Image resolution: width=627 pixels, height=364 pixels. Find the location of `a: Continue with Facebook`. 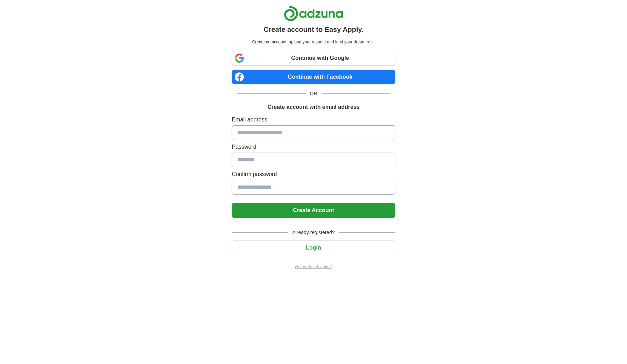

a: Continue with Facebook is located at coordinates (313, 77).